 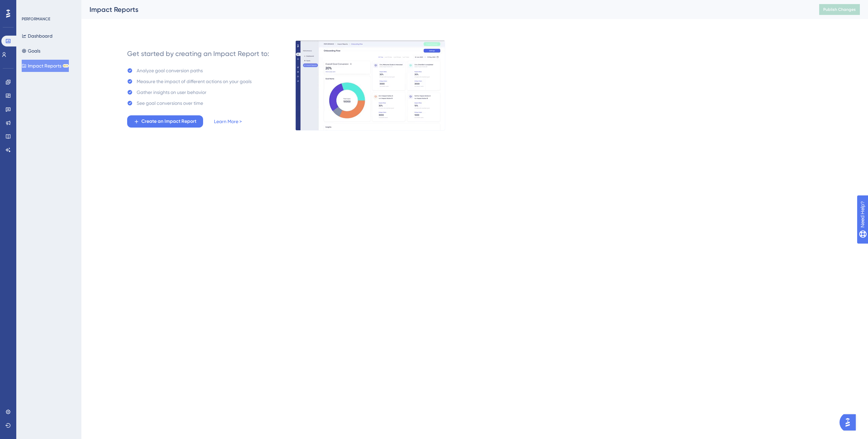 What do you see at coordinates (31, 51) in the screenshot?
I see `button: Goals` at bounding box center [31, 51].